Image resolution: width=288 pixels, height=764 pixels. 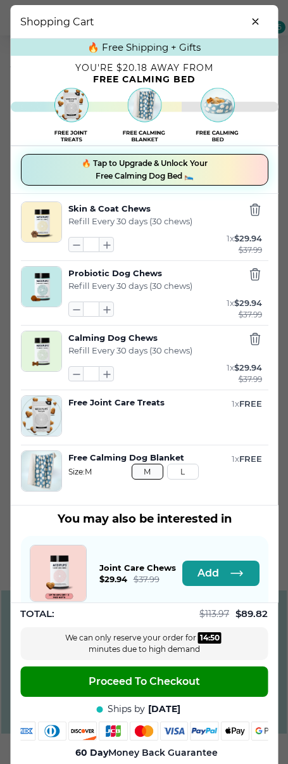 What do you see at coordinates (83, 731) in the screenshot?
I see `img: discover` at bounding box center [83, 731].